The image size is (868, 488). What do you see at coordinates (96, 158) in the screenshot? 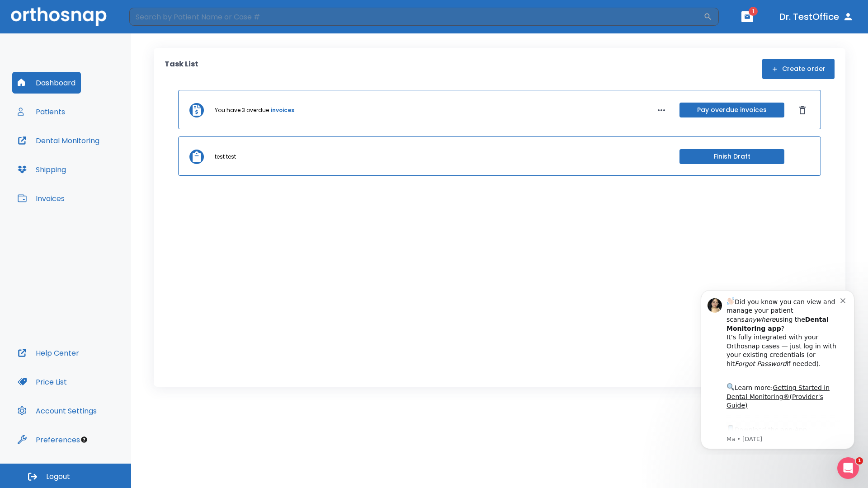
I see `p: Message from Ma, sent 6w ago` at bounding box center [96, 158].